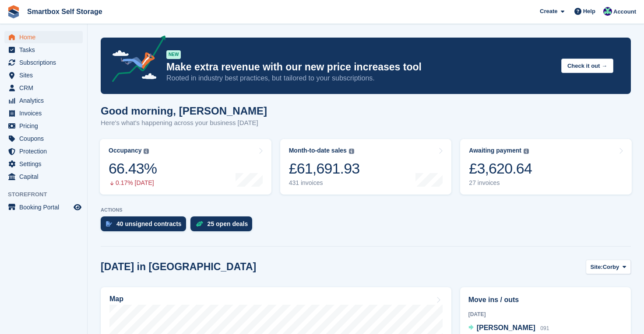 Image resolution: width=644 pixels, height=334 pixels. What do you see at coordinates (500, 183) in the screenshot?
I see `div: 27 invoices` at bounding box center [500, 183].